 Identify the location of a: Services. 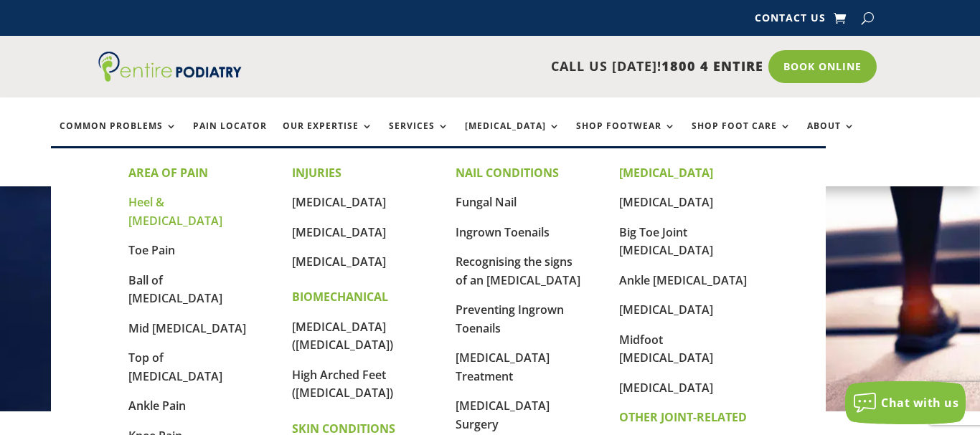
(419, 136).